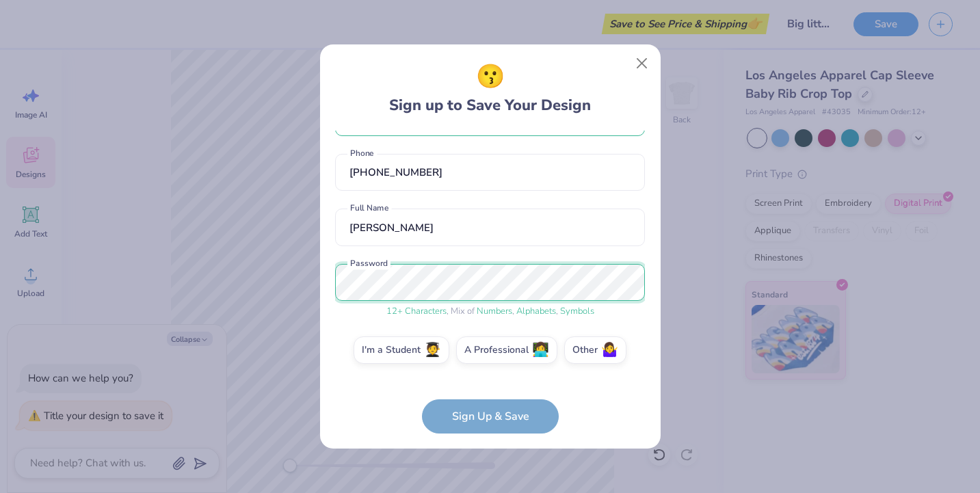  I want to click on div: , Mix of , ,, so click(490, 312).